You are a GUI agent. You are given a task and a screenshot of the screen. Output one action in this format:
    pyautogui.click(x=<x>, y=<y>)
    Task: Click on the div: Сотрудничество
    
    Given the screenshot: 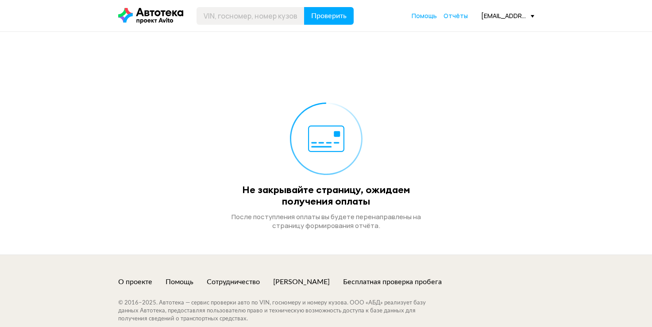 What is the action you would take?
    pyautogui.click(x=233, y=282)
    